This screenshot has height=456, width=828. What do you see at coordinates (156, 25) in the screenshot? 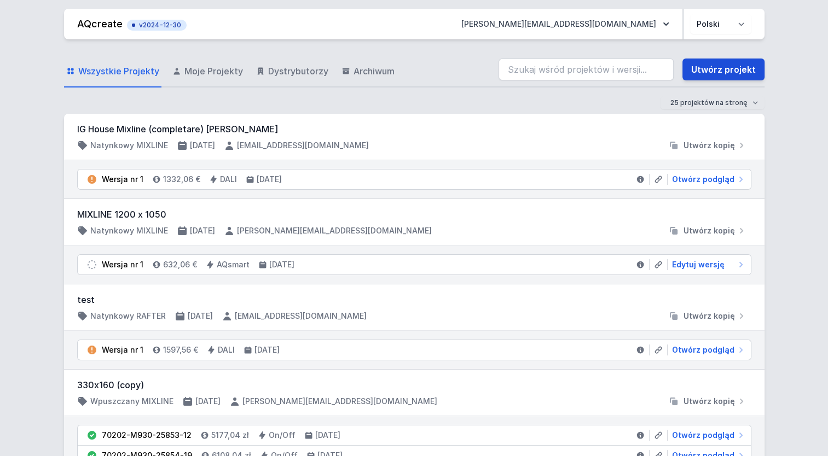
I see `span: v2024-12-30` at bounding box center [156, 25].